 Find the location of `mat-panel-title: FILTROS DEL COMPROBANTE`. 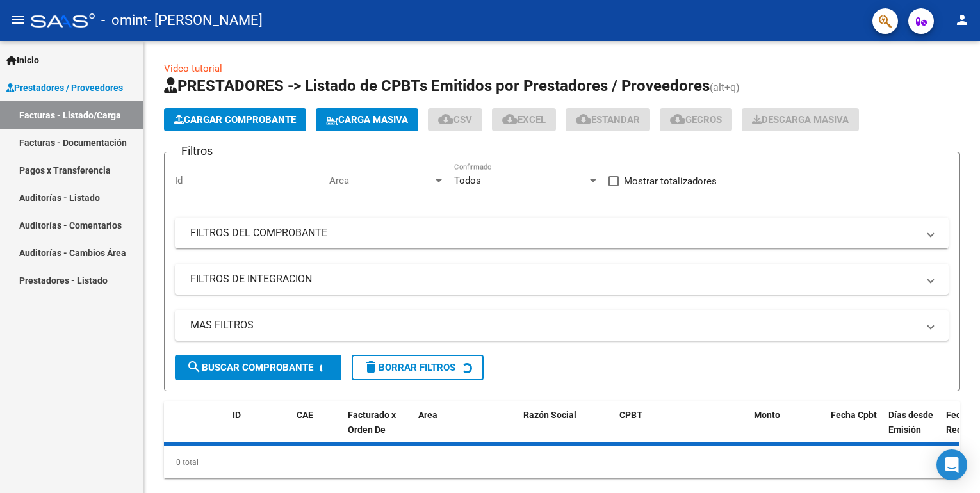

mat-panel-title: FILTROS DEL COMPROBANTE is located at coordinates (554, 233).